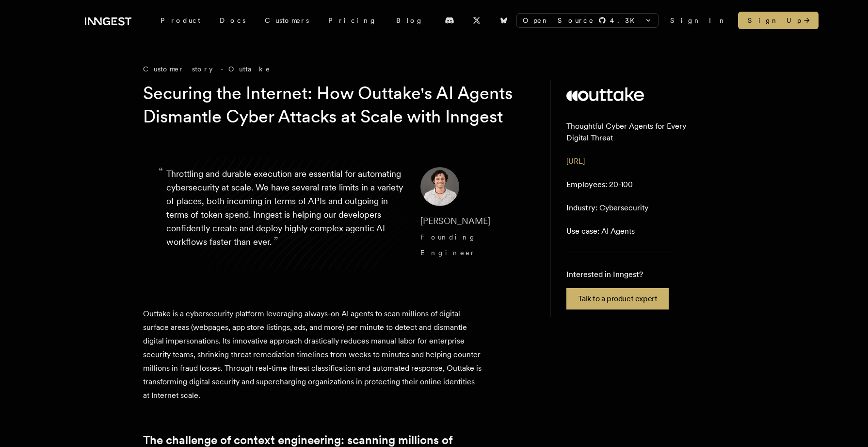  I want to click on p: Throttling and durable execution are essential for automating cybersecurity at scale. We have sev..., so click(286, 213).